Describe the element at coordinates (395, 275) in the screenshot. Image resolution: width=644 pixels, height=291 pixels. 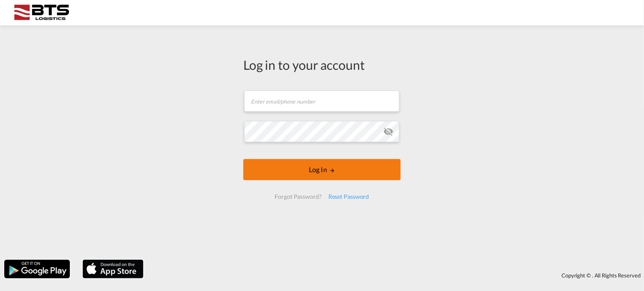
I see `div: Copyright © . All Rights Reserved` at that location.